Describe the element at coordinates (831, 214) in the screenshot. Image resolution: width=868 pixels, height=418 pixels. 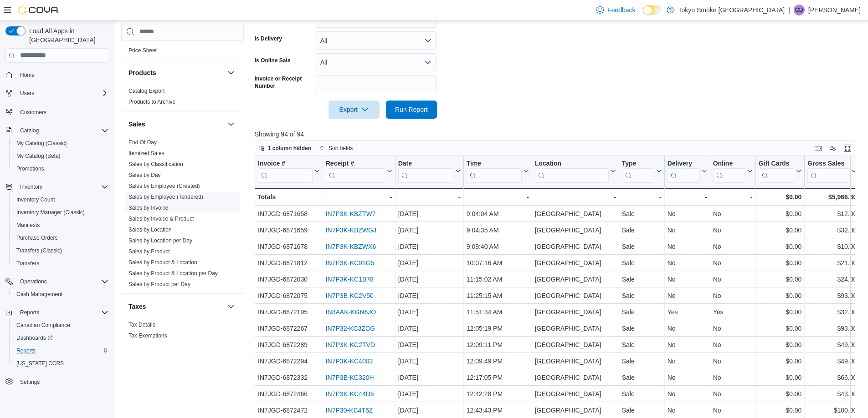
I see `div: $12.00` at that location.